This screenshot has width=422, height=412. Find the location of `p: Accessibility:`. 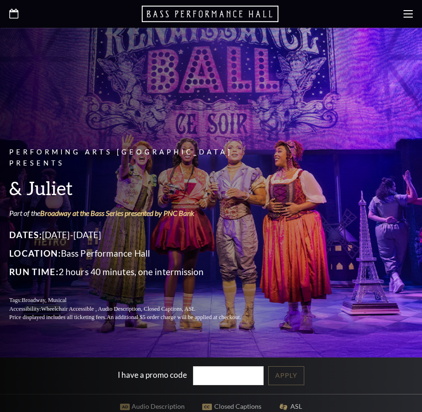

p: Accessibility: is located at coordinates (136, 309).